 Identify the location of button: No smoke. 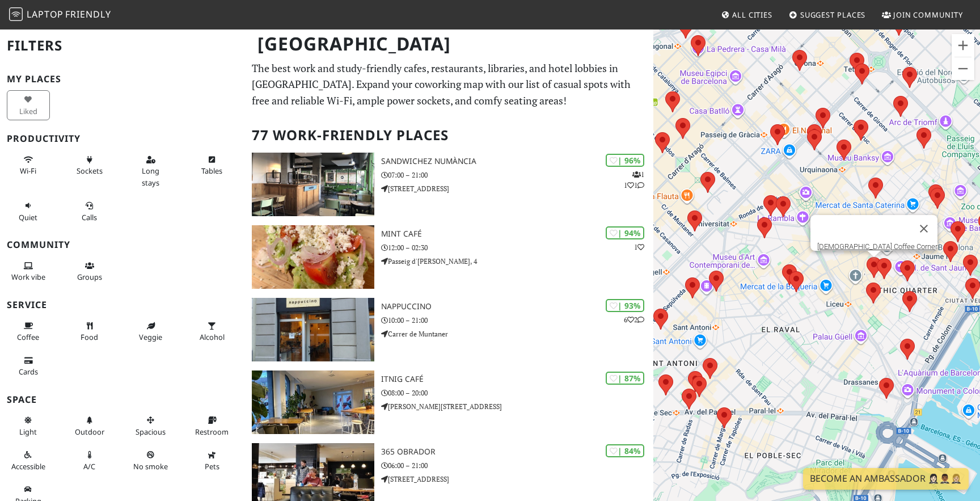
(151, 460).